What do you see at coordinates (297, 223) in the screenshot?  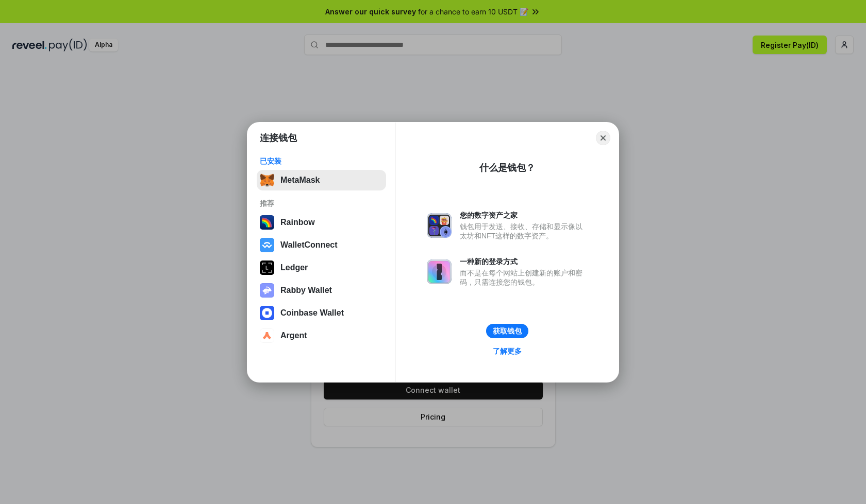 I see `div: Rainbow` at bounding box center [297, 223].